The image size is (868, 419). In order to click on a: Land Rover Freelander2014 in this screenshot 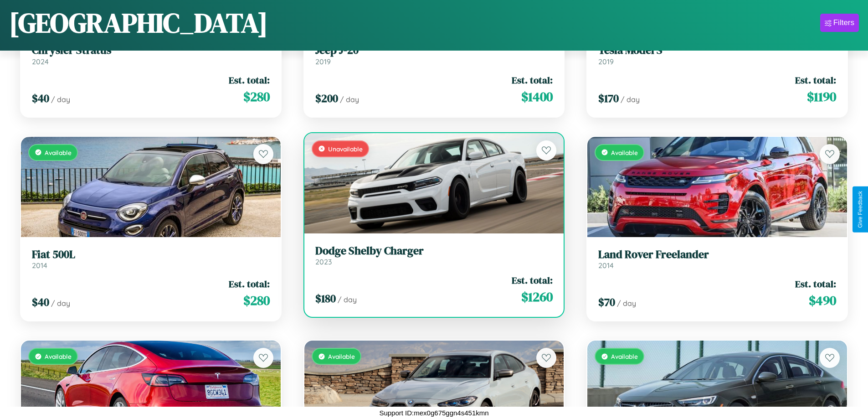, I will do `click(717, 259)`.